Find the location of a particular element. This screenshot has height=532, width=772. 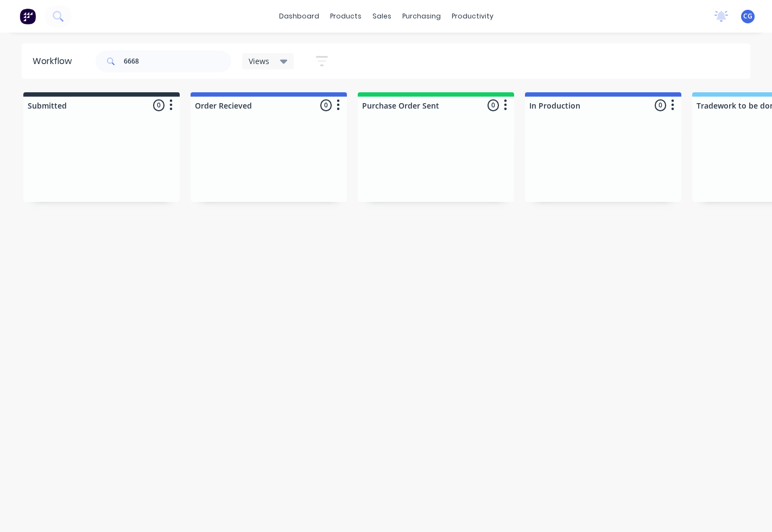

span: Views is located at coordinates (259, 60).